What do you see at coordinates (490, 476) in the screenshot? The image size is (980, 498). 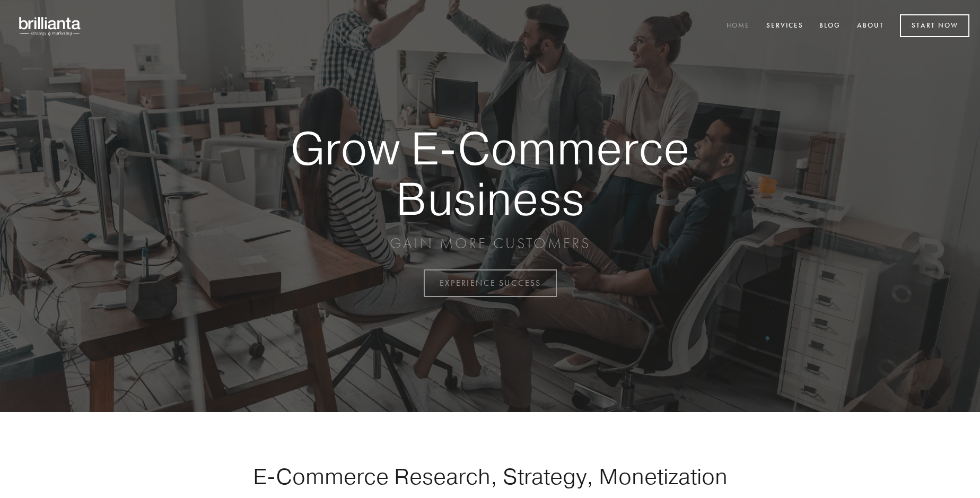 I see `h1: E-Commerce Research, Strategy, Monetization` at bounding box center [490, 476].